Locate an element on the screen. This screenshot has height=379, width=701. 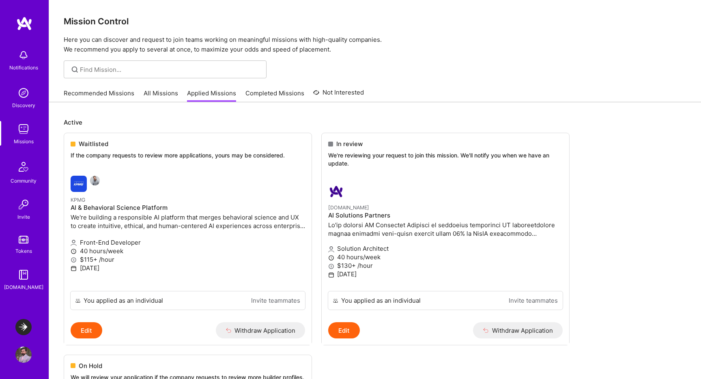
p: $130+ /hour is located at coordinates (445, 265).